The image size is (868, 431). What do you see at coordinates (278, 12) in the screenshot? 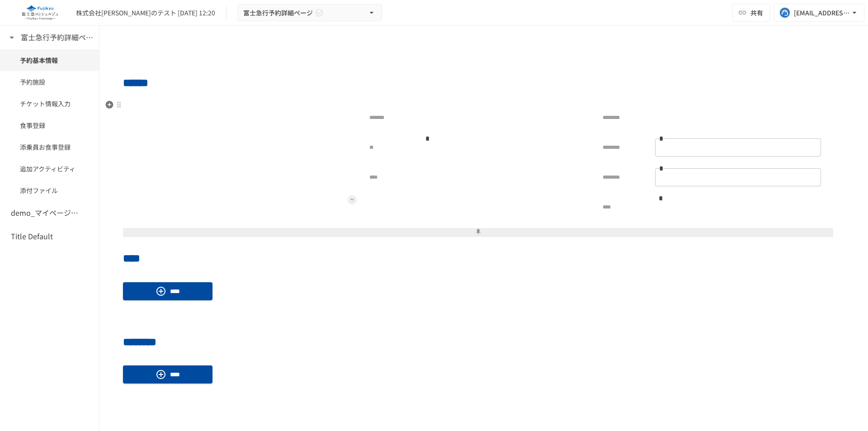
I see `span: 富士急行予約詳細ページ` at bounding box center [278, 12].